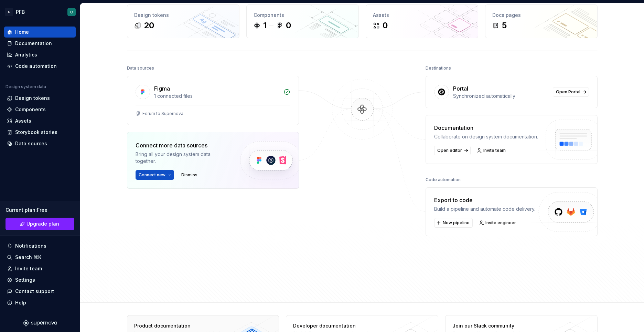 Image resolution: width=644 pixels, height=332 pixels. What do you see at coordinates (461, 89) in the screenshot?
I see `div: Portal` at bounding box center [461, 89].